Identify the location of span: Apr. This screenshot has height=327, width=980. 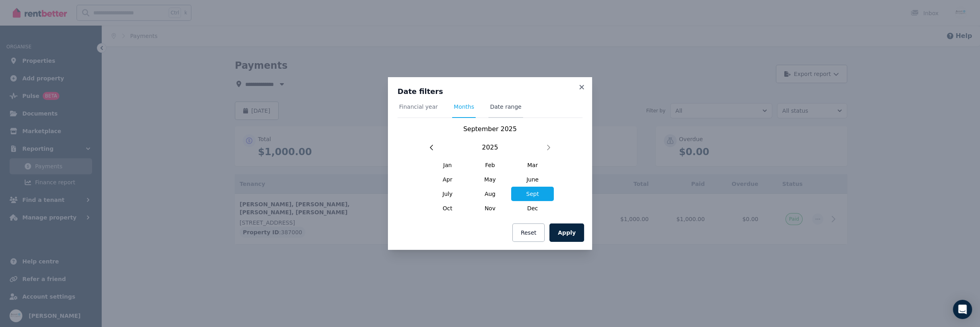
(447, 179).